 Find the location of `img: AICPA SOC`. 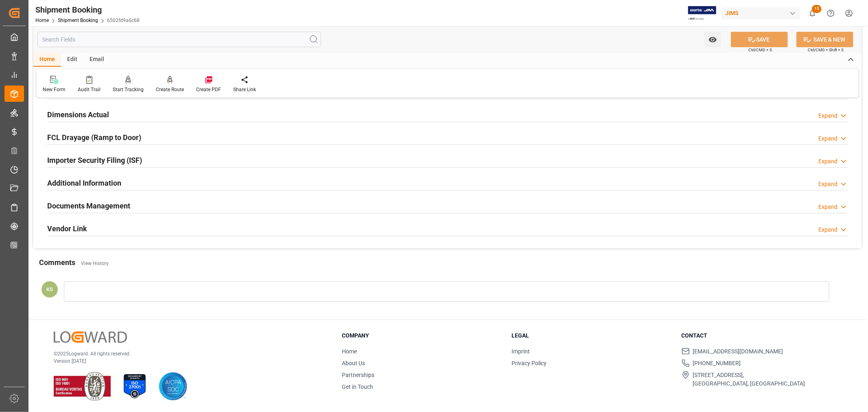

img: AICPA SOC is located at coordinates (173, 386).